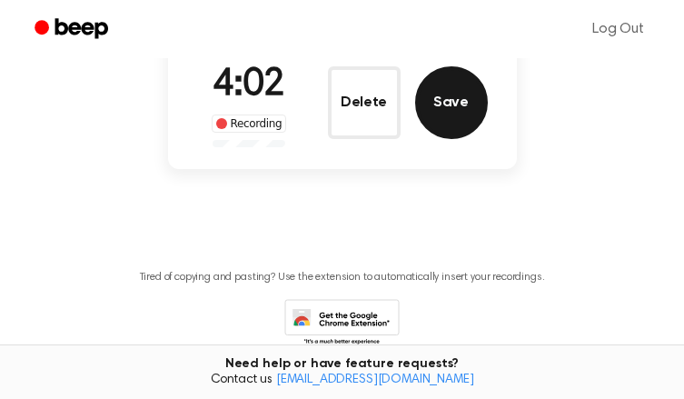 The width and height of the screenshot is (684, 399). What do you see at coordinates (451, 103) in the screenshot?
I see `button: Save Audio Record` at bounding box center [451, 103].